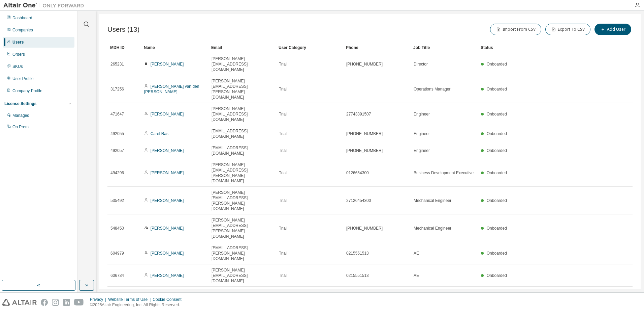 This screenshot has height=312, width=644. I want to click on span: 317256, so click(118, 89).